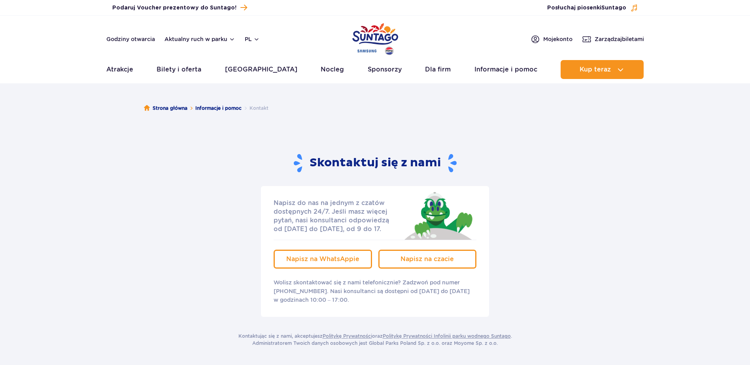  I want to click on a: Politykę Prywatności Infolinii parku wodnego Suntago, so click(447, 336).